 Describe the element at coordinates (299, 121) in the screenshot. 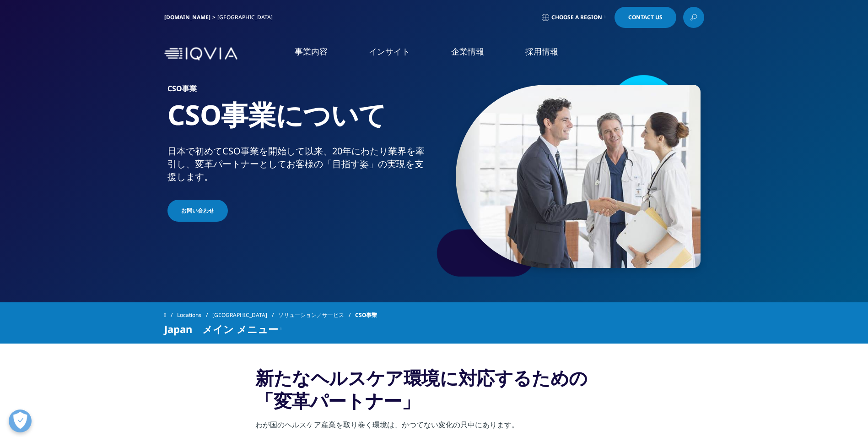

I see `h1: CSO事業について` at that location.